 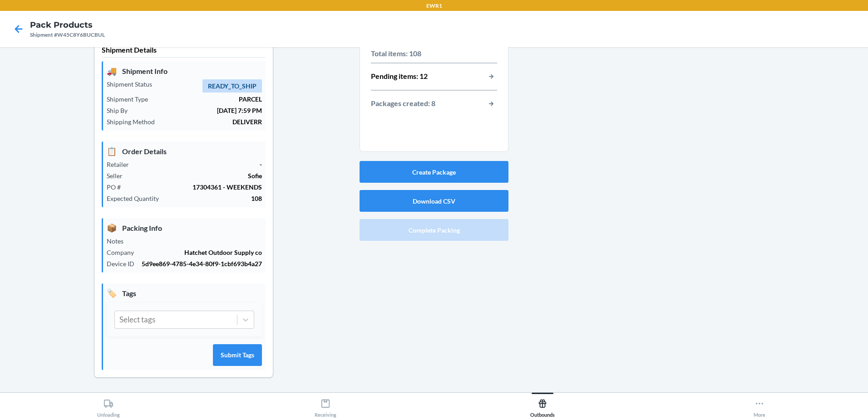 I want to click on button: button-view-packages-created, so click(x=491, y=104).